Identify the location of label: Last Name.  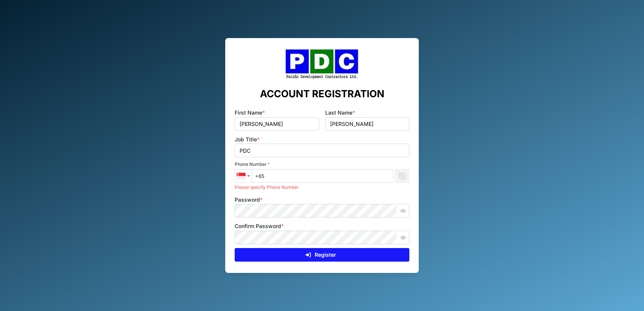
(340, 112).